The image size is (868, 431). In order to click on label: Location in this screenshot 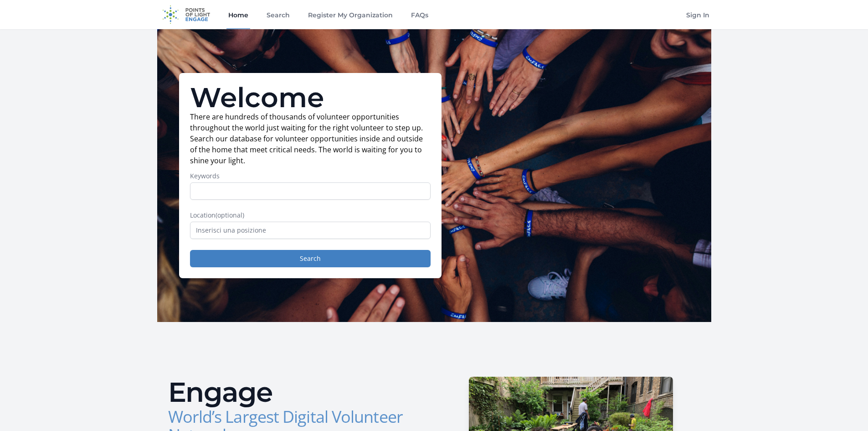, I will do `click(310, 215)`.